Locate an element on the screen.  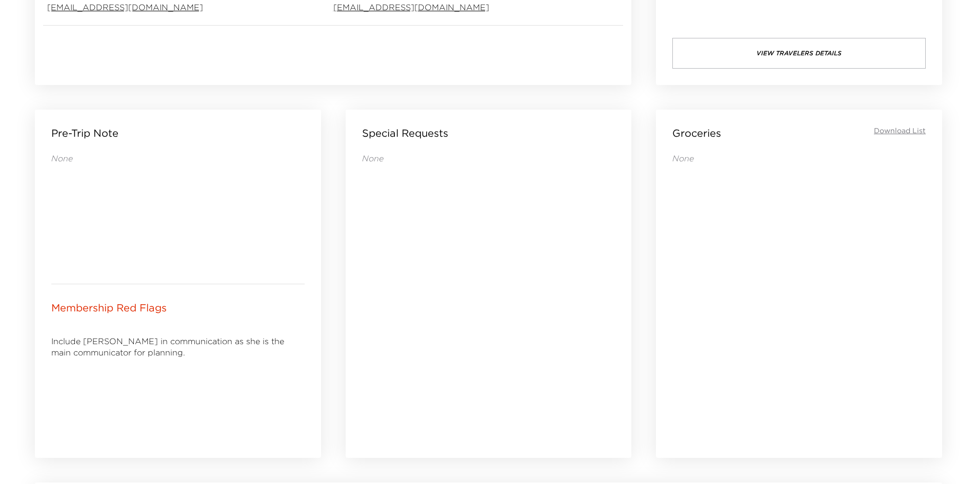
p: Groceries is located at coordinates (696, 133).